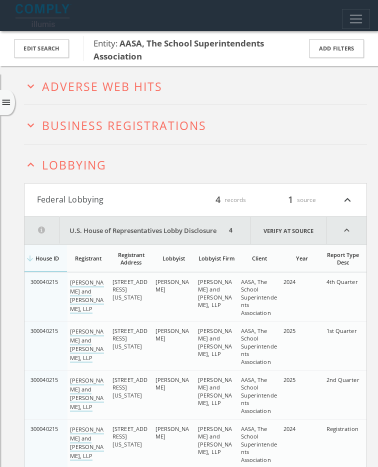  I want to click on button: Add Filters, so click(336, 48).